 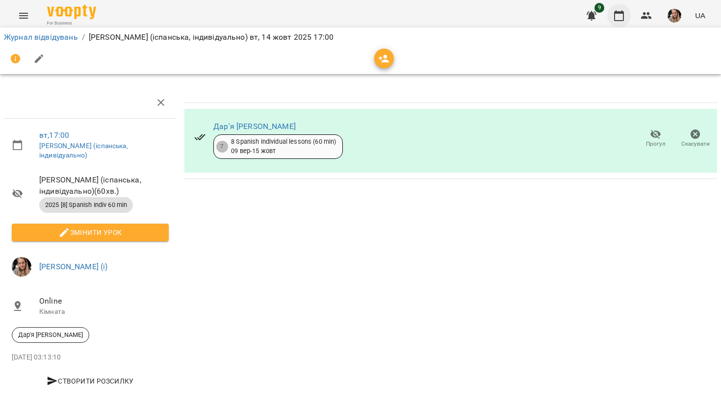 What do you see at coordinates (90, 233) in the screenshot?
I see `button: Змінити урок` at bounding box center [90, 233].